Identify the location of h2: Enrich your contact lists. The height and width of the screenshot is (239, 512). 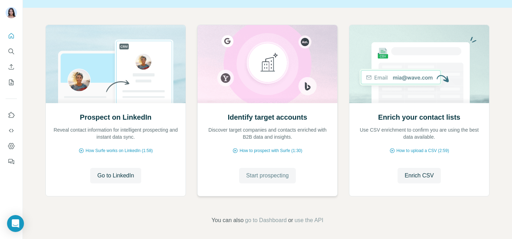
(419, 117).